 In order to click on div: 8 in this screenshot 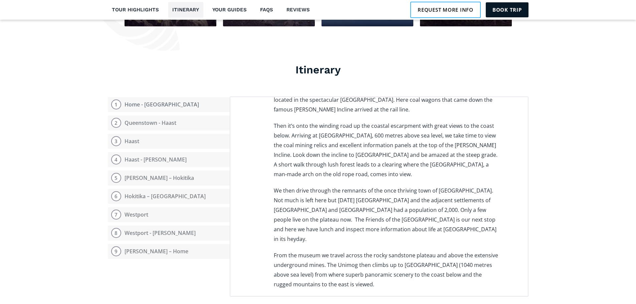, I will do `click(116, 233)`.